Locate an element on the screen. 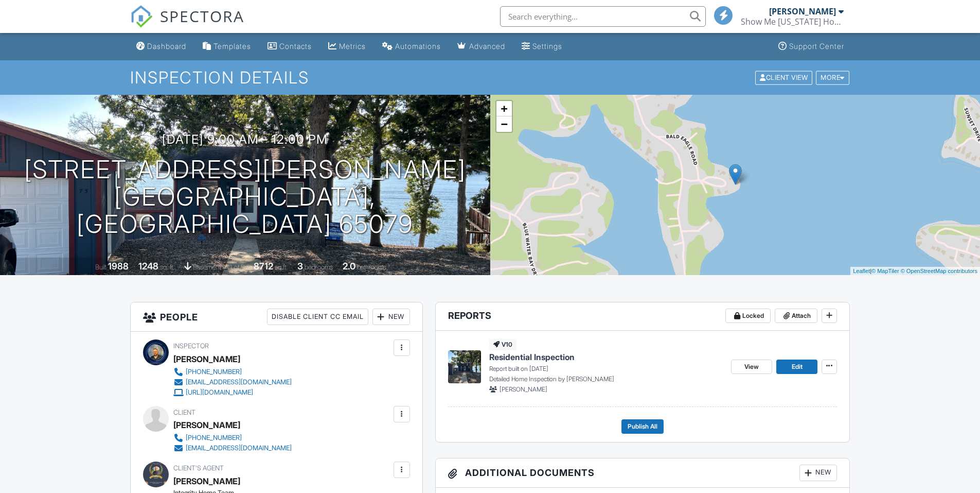 This screenshot has width=980, height=493. a: Zoom in is located at coordinates (504, 109).